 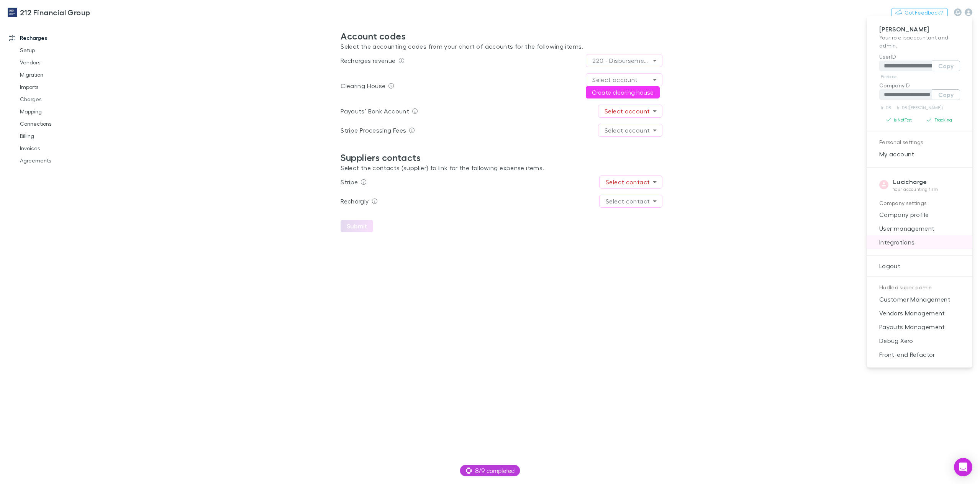 What do you see at coordinates (940, 120) in the screenshot?
I see `button: Tracking` at bounding box center [940, 120].